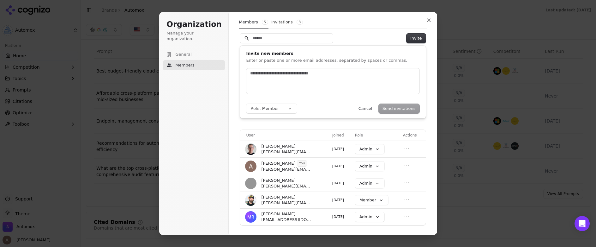  I want to click on img: Amy Harrison, so click(251, 166).